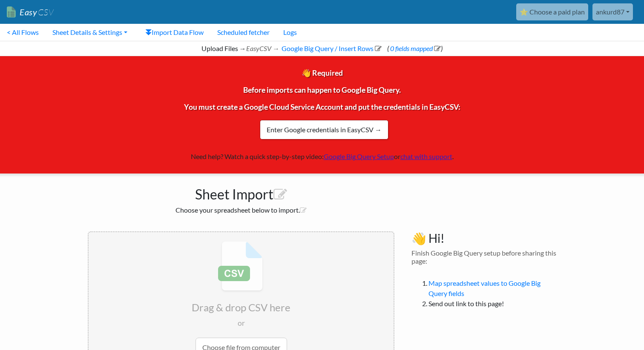 This screenshot has height=350, width=644. I want to click on h1: Sheet Import, so click(241, 192).